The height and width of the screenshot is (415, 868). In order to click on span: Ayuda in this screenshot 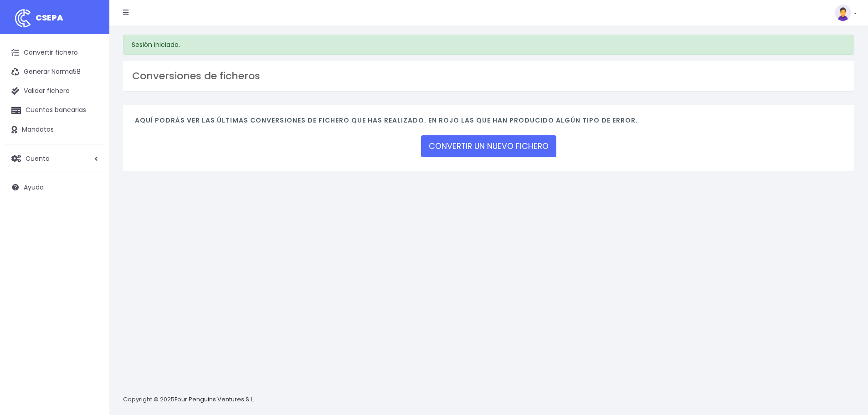, I will do `click(34, 187)`.